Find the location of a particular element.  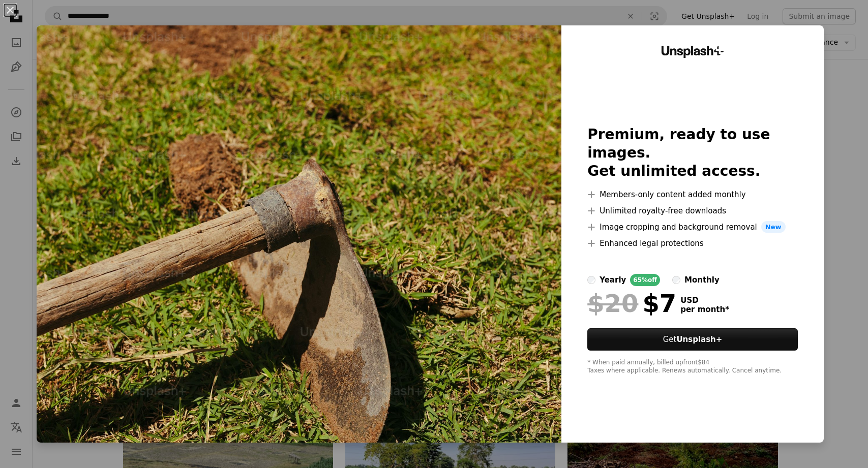

input: monthly is located at coordinates (676, 280).